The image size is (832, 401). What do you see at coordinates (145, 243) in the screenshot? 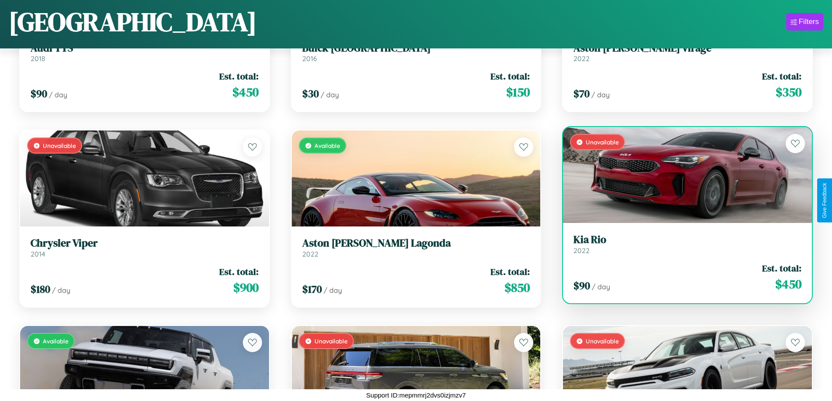
I see `h3: Chrysler Viper` at bounding box center [145, 243].